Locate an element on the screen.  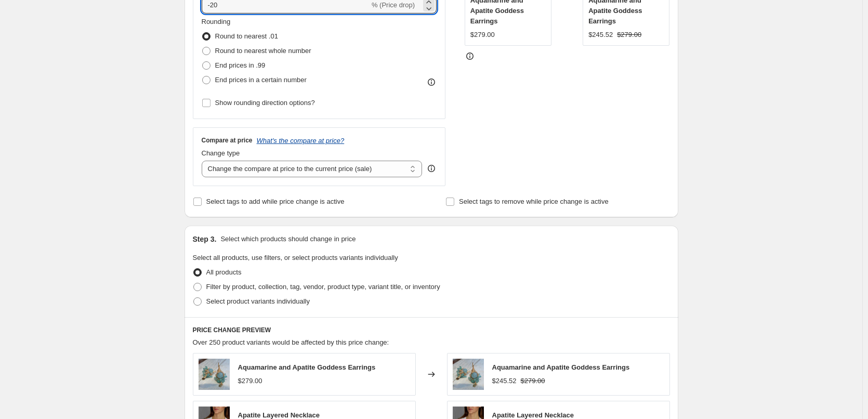
span: % (Price drop) is located at coordinates (393, 4).